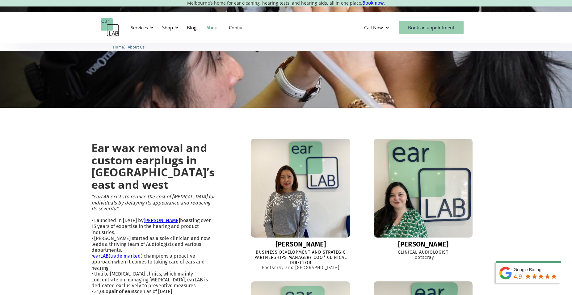 The image size is (572, 295). What do you see at coordinates (423, 188) in the screenshot?
I see `img: Eleanor` at bounding box center [423, 188].